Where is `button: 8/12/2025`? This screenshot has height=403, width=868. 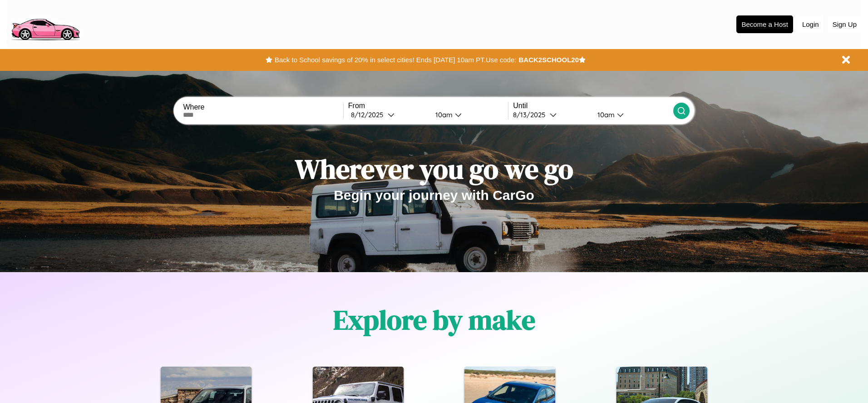
button: 8/12/2025 is located at coordinates (388, 114).